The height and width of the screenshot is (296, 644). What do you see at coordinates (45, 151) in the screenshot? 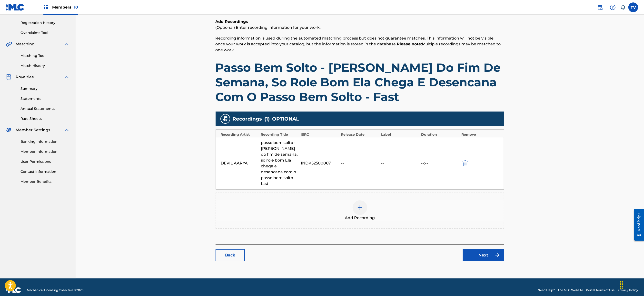
I see `a: Member Information` at bounding box center [45, 151].